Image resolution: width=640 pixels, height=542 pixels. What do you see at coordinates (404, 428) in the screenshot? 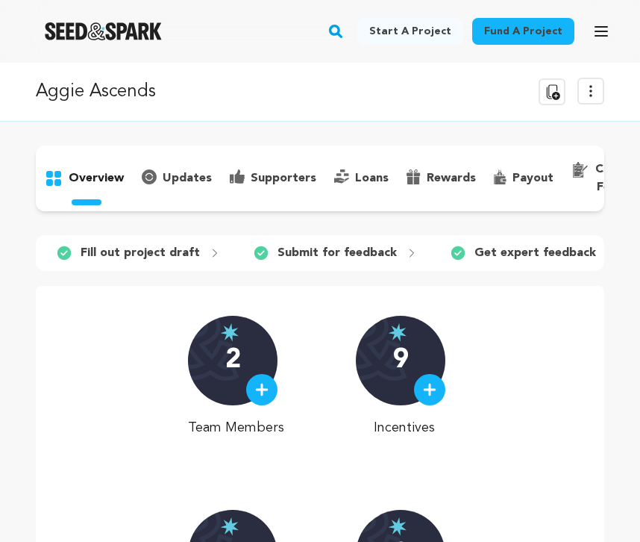
I see `p: Incentives` at bounding box center [404, 428].